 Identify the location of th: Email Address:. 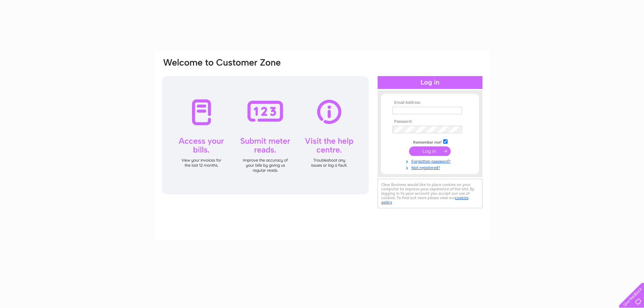
(430, 103).